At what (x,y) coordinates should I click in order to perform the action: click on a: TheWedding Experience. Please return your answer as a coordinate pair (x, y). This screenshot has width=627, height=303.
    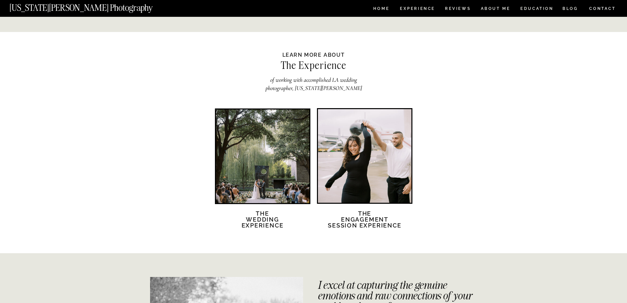
    Looking at the image, I should click on (263, 223).